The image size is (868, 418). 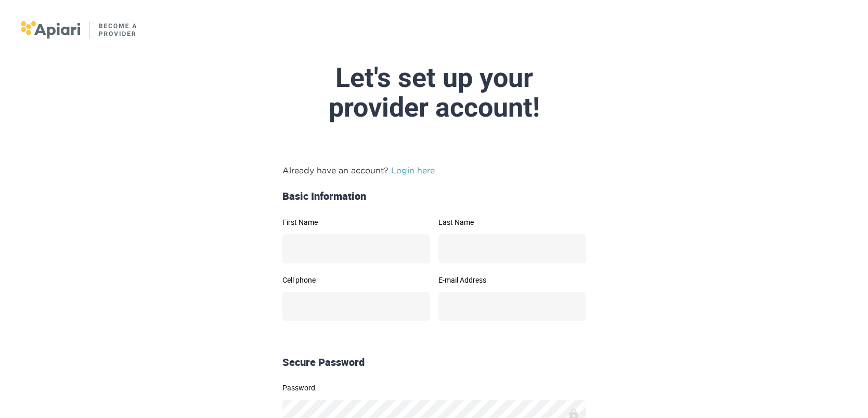 What do you see at coordinates (434, 196) in the screenshot?
I see `div: Basic Information` at bounding box center [434, 196].